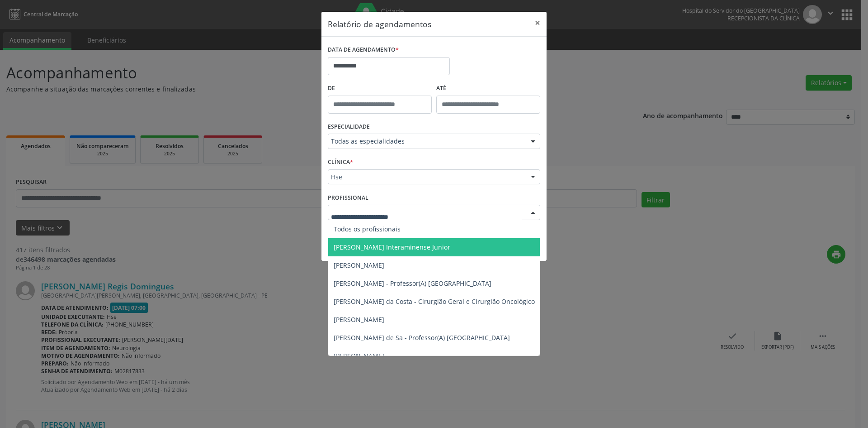  Describe the element at coordinates (348, 126) in the screenshot. I see `label: ESPECIALIDADE` at that location.